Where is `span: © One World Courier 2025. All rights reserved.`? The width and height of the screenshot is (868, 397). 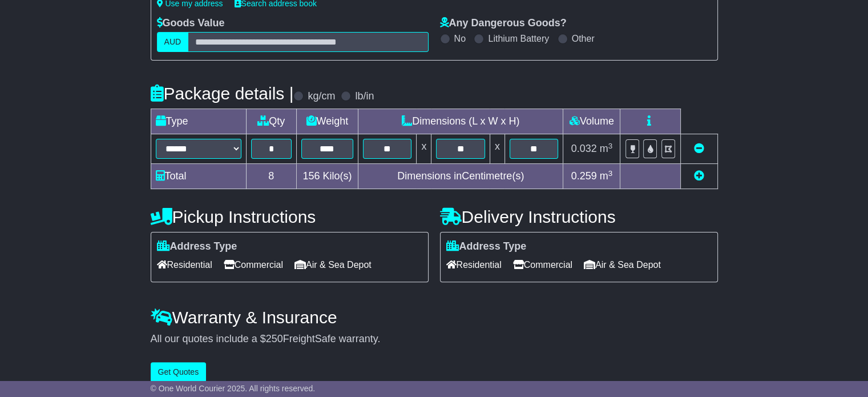 span: © One World Courier 2025. All rights reserved. is located at coordinates (233, 388).